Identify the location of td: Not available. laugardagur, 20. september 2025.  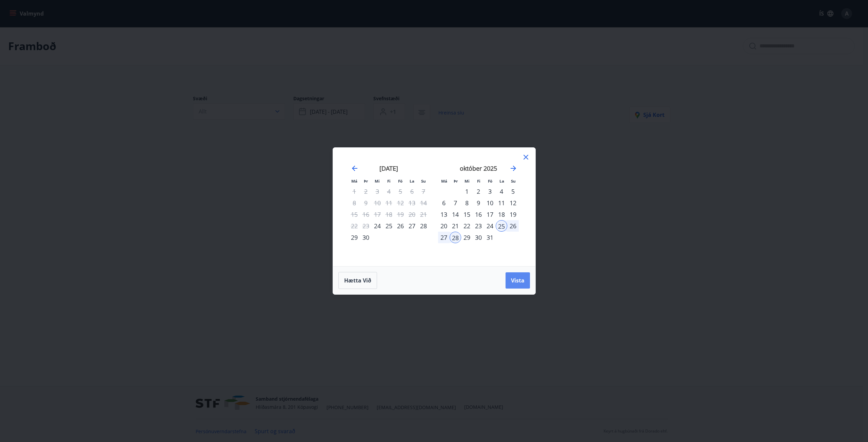
(412, 214).